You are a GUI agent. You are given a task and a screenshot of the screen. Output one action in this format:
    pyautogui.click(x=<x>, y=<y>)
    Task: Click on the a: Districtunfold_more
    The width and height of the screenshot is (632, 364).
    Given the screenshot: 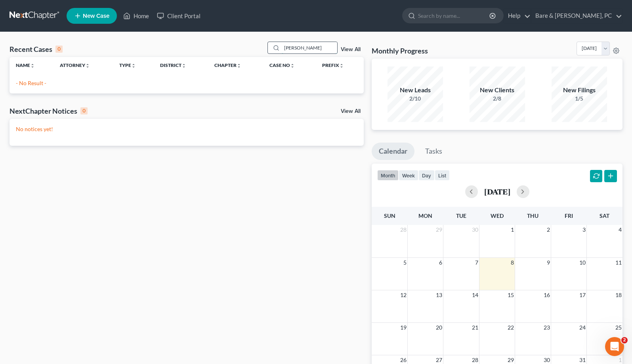 What is the action you would take?
    pyautogui.click(x=173, y=65)
    